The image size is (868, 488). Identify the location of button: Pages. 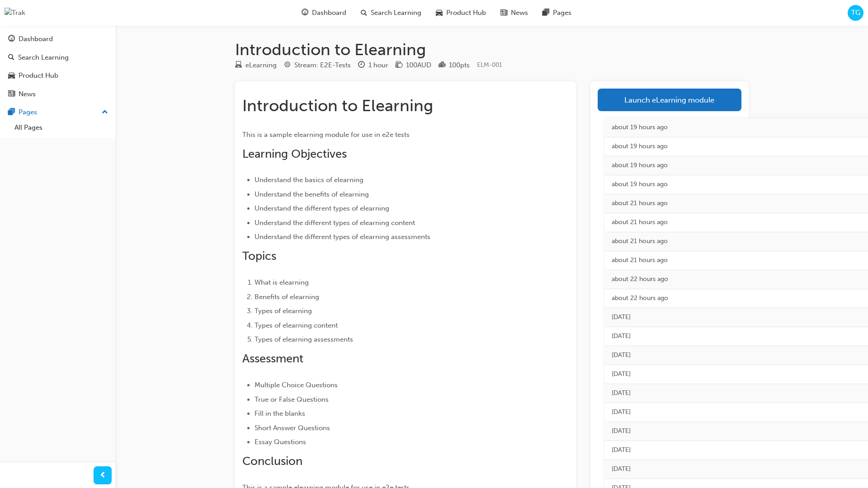
(57, 112).